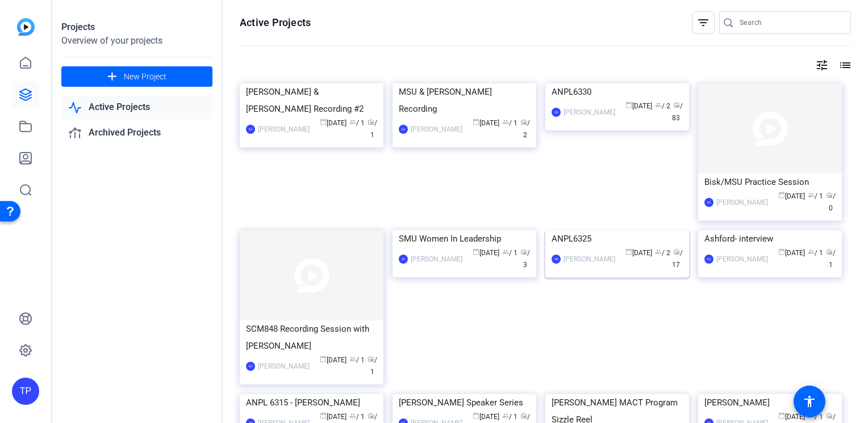 The height and width of the screenshot is (423, 868). What do you see at coordinates (525, 259) in the screenshot?
I see `span: / 3` at bounding box center [525, 259].